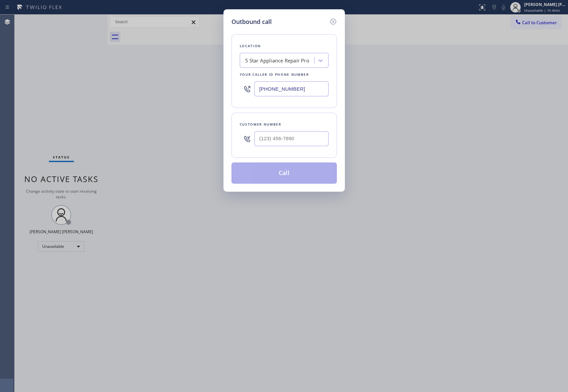 This screenshot has width=568, height=392. What do you see at coordinates (284, 173) in the screenshot?
I see `button: Call` at bounding box center [284, 173].